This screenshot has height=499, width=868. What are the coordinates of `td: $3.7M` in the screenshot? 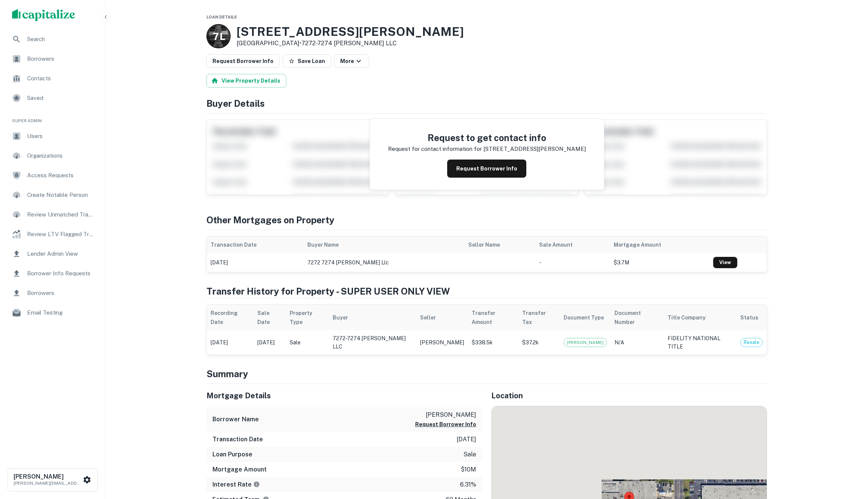 It's located at (660, 262).